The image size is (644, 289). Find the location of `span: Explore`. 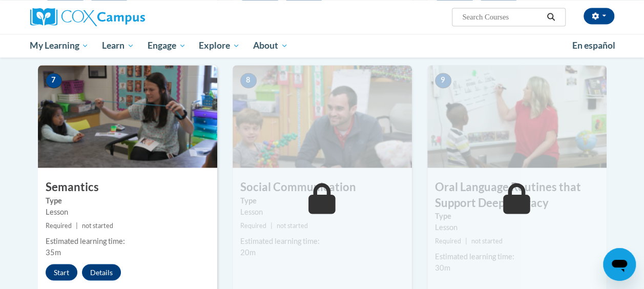

span: Explore is located at coordinates (219, 46).